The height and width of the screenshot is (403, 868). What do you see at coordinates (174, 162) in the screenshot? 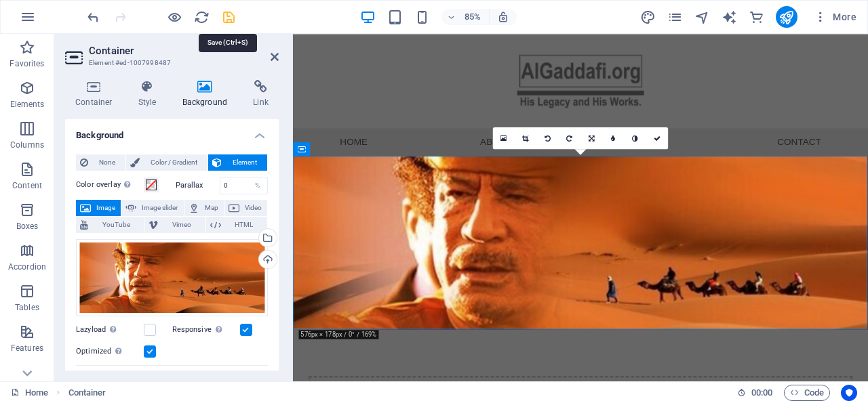
I see `span: Color / Gradient` at bounding box center [174, 162].